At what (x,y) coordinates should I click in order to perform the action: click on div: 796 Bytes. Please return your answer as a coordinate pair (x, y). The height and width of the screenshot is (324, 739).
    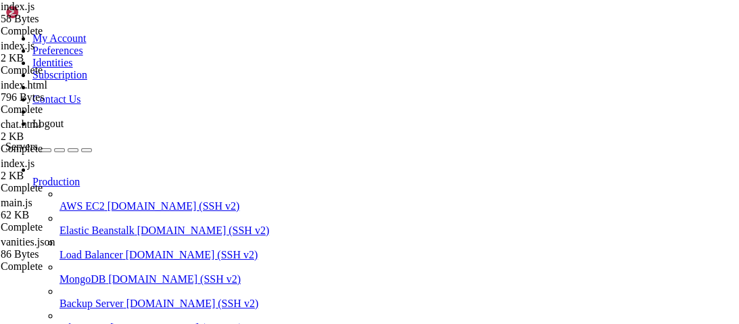
    Looking at the image, I should click on (68, 97).